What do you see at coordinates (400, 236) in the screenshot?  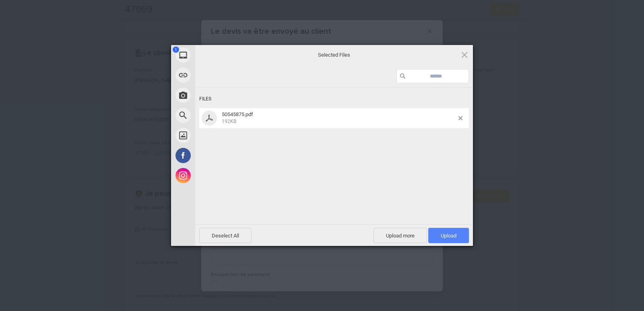 I see `span: Upload more` at bounding box center [400, 236].